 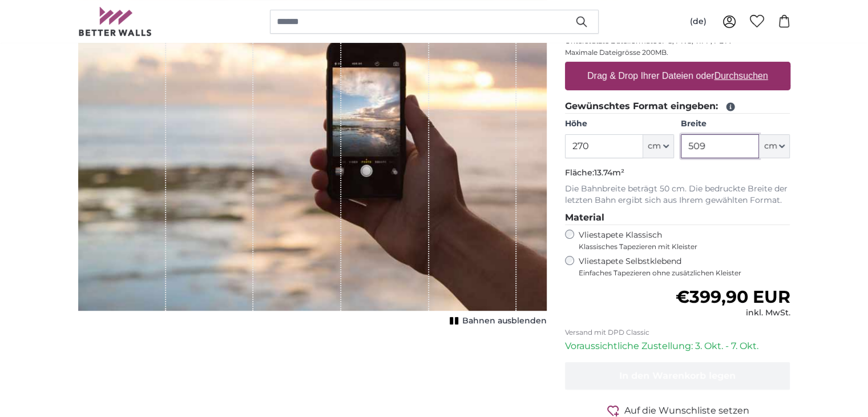 What do you see at coordinates (733, 313) in the screenshot?
I see `div: inkl. MwSt.` at bounding box center [733, 313].